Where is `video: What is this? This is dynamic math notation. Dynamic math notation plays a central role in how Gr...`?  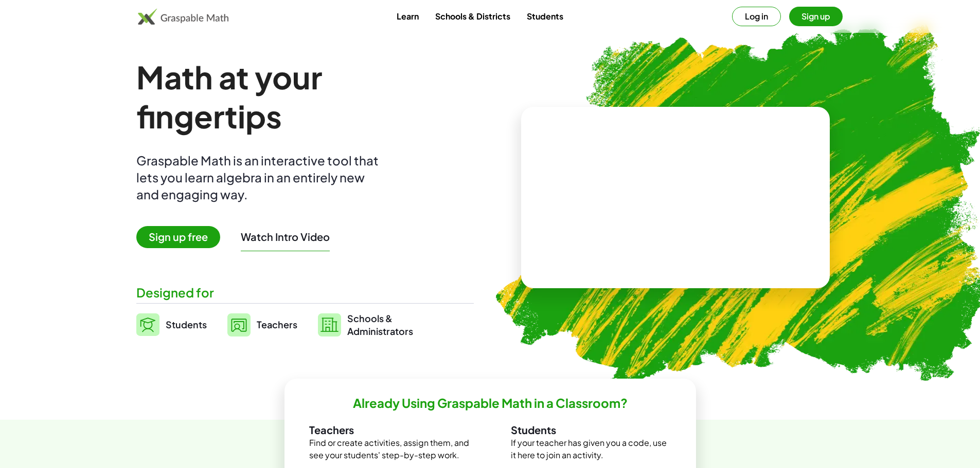 video: What is this? This is dynamic math notation. Dynamic math notation plays a central role in how Gr... is located at coordinates (675, 198).